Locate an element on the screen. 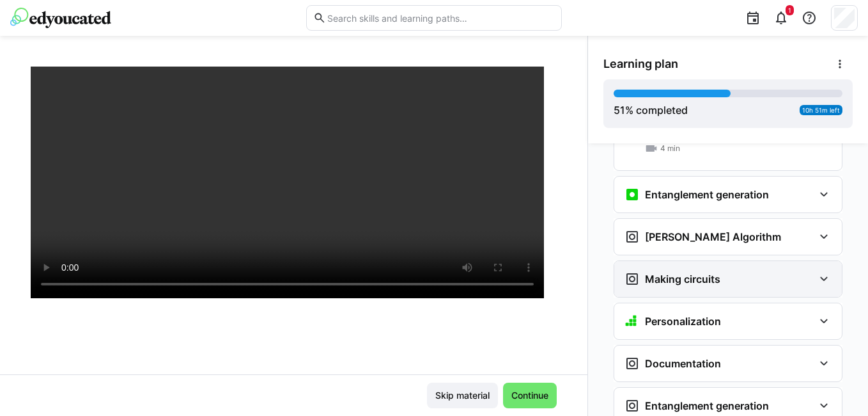 The width and height of the screenshot is (868, 416). span: 51 is located at coordinates (619, 110).